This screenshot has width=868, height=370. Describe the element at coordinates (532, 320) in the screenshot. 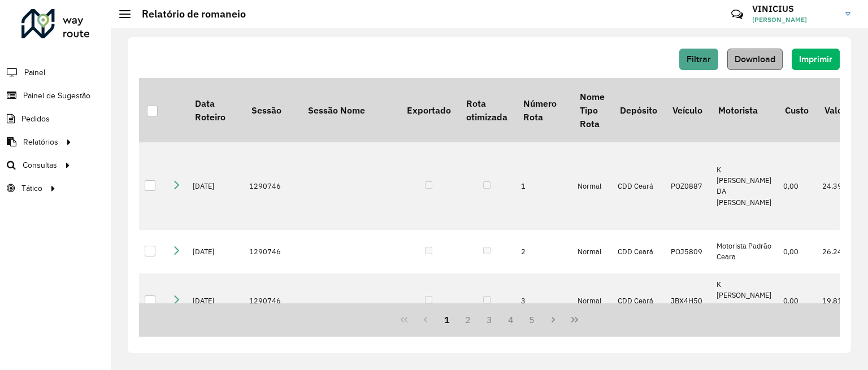

I see `button: 5` at that location.